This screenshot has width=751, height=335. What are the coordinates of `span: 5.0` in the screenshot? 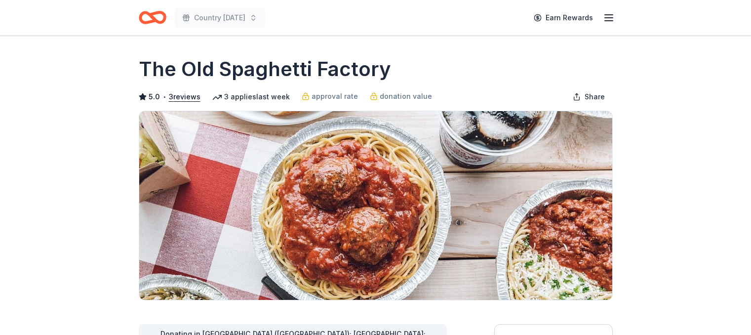 It's located at (154, 97).